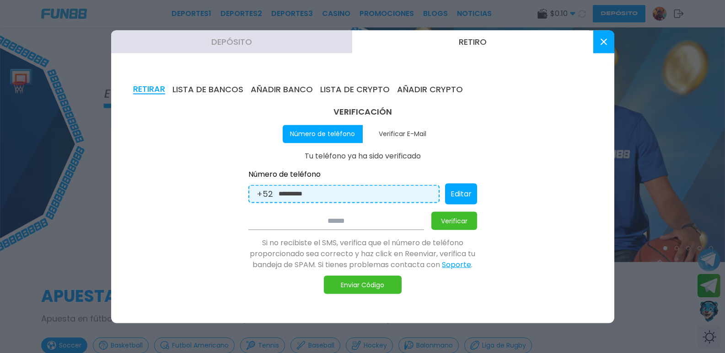 The height and width of the screenshot is (353, 725). I want to click on p: Si no recibiste el SMS, verifica que el número de teléfono proporcionado sea correcto y haz click..., so click(363, 254).